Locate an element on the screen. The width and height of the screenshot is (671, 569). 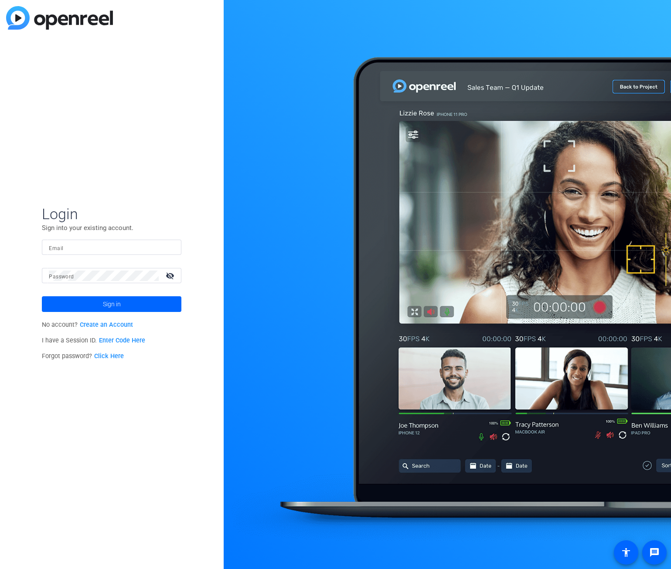
span: No account? is located at coordinates (87, 325).